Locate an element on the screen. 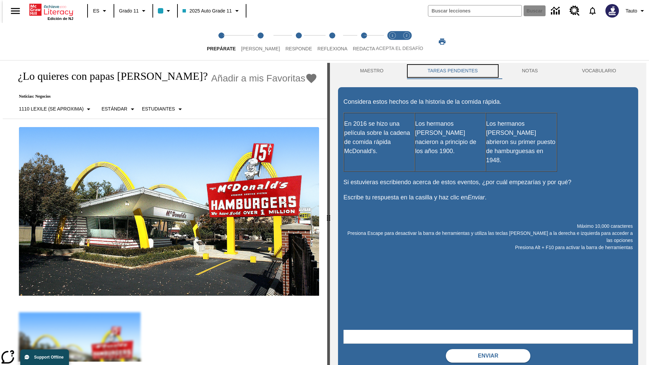 The width and height of the screenshot is (649, 365). p: Máximo 10,000 caracteres is located at coordinates (488, 226).